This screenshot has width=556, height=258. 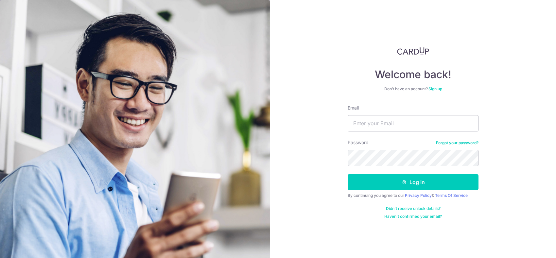 What do you see at coordinates (436, 89) in the screenshot?
I see `a: Sign up` at bounding box center [436, 89].